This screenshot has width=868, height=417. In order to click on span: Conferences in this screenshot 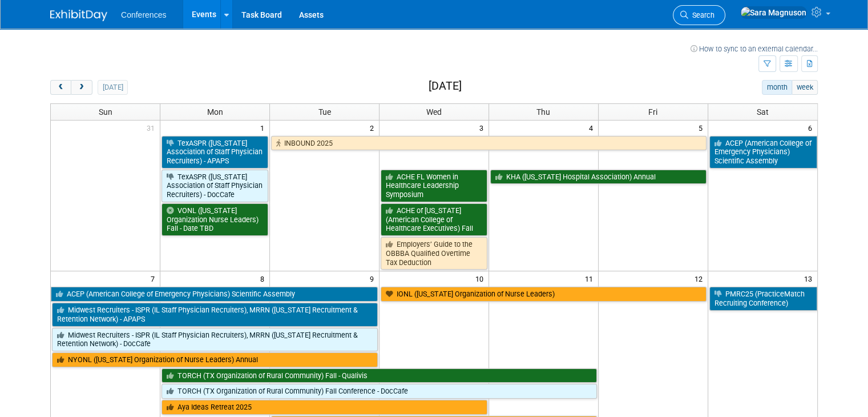, I will do `click(143, 15)`.